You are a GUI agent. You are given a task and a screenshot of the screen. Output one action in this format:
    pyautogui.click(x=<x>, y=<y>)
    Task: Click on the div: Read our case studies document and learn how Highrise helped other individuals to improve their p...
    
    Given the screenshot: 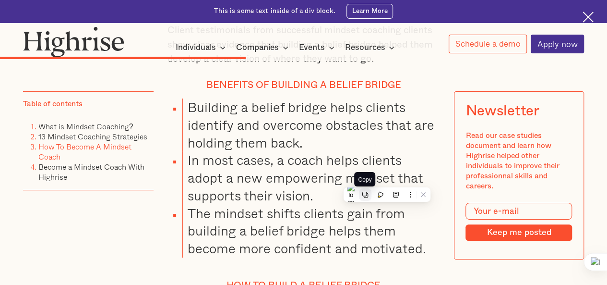 What is the action you would take?
    pyautogui.click(x=519, y=161)
    